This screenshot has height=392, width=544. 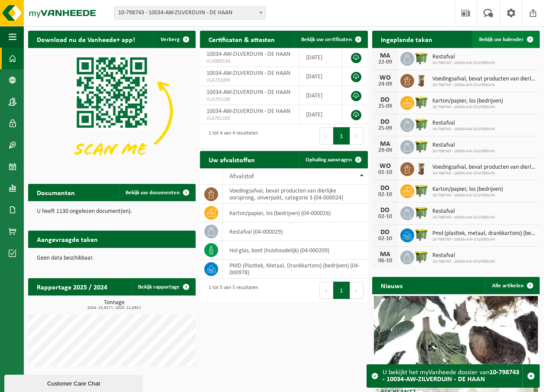 I want to click on h3: Tonnage, so click(x=114, y=305).